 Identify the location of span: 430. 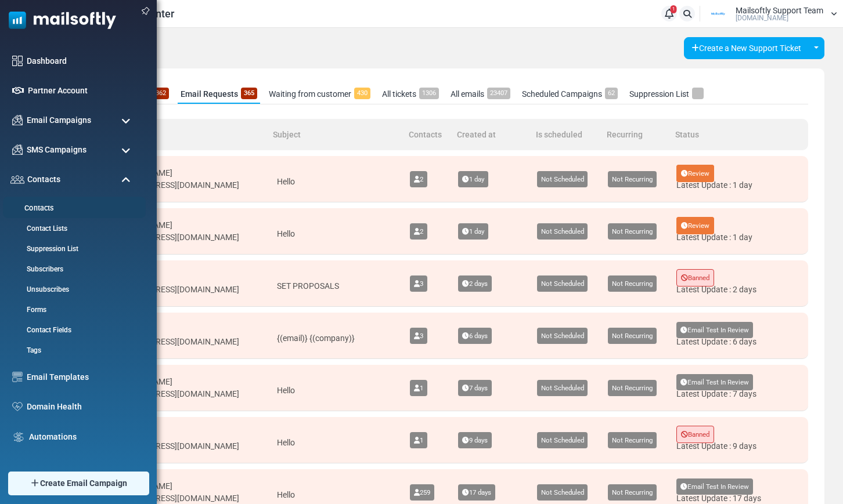
(362, 94).